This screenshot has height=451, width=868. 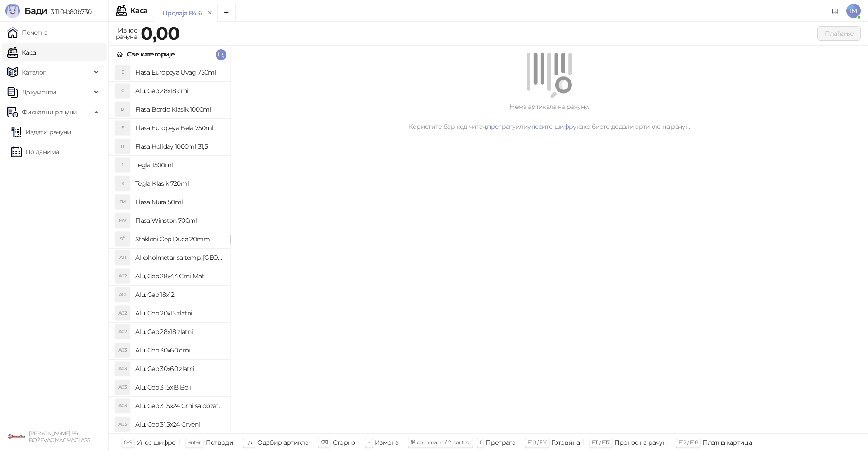 I want to click on h4: Flasa Bordo Klasik 1000ml, so click(x=179, y=110).